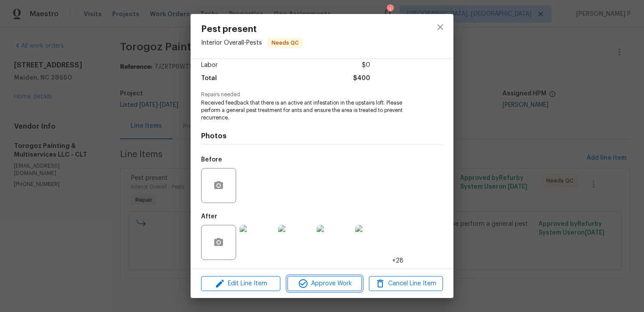 Image resolution: width=644 pixels, height=312 pixels. Describe the element at coordinates (252, 29) in the screenshot. I see `span: Pest present` at that location.